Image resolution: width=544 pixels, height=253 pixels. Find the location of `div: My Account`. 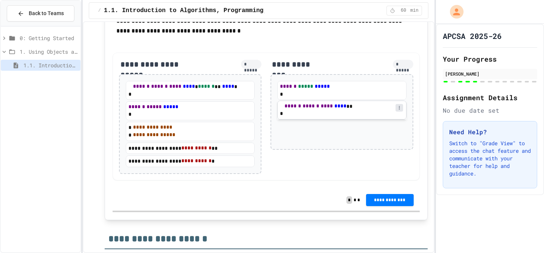

div: My Account is located at coordinates (454, 12).